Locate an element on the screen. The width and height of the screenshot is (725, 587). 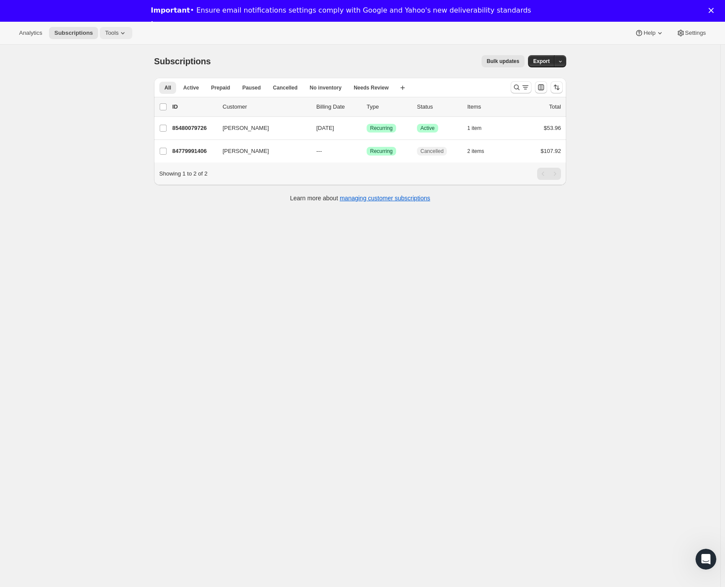
span: Bulk updates is located at coordinates (503, 61).